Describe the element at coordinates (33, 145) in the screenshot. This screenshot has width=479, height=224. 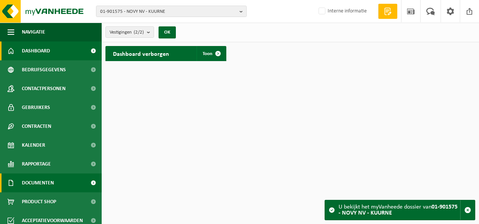
I see `span: Kalender` at that location.